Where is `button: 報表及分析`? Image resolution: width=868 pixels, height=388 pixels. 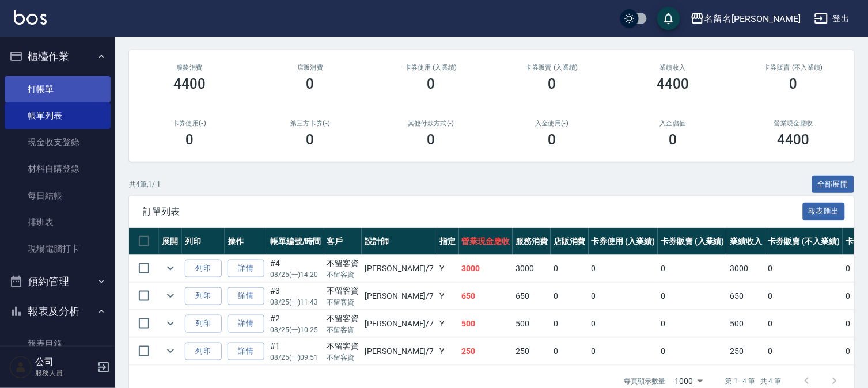 button: 報表及分析 is located at coordinates (57, 312).